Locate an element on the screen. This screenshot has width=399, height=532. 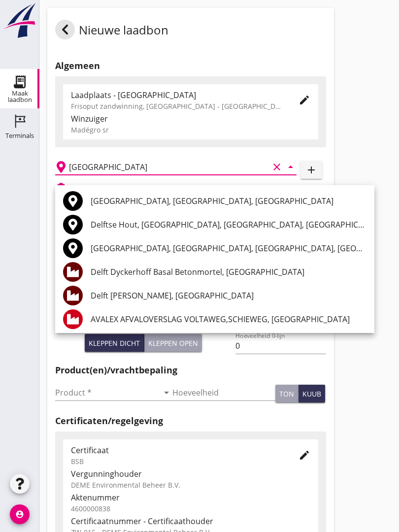
button: kuub is located at coordinates (312, 394).